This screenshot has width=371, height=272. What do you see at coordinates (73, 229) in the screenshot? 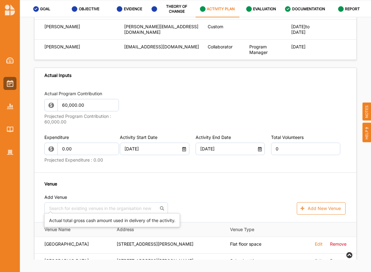
I see `th: Venue Name` at bounding box center [73, 229].